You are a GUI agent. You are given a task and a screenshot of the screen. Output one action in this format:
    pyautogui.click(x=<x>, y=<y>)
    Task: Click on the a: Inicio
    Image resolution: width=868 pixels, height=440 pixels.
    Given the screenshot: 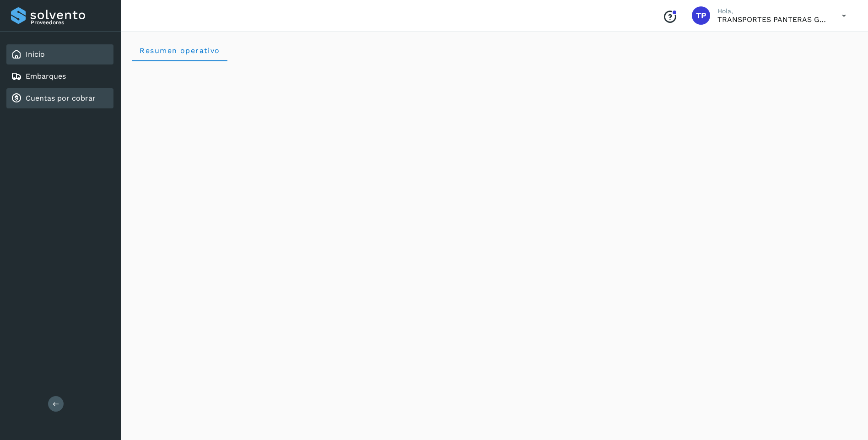 What is the action you would take?
    pyautogui.click(x=35, y=54)
    